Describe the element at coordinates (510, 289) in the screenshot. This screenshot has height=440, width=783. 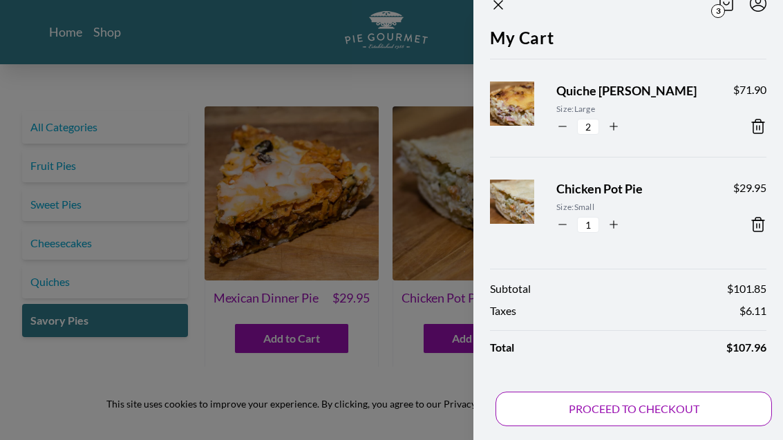
I see `span: Subtotal` at that location.